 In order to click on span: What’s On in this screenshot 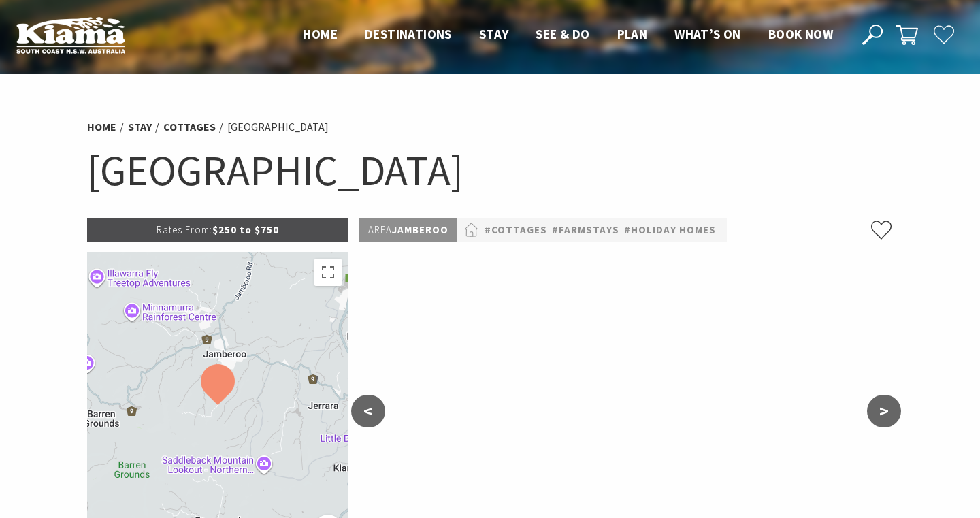, I will do `click(708, 34)`.